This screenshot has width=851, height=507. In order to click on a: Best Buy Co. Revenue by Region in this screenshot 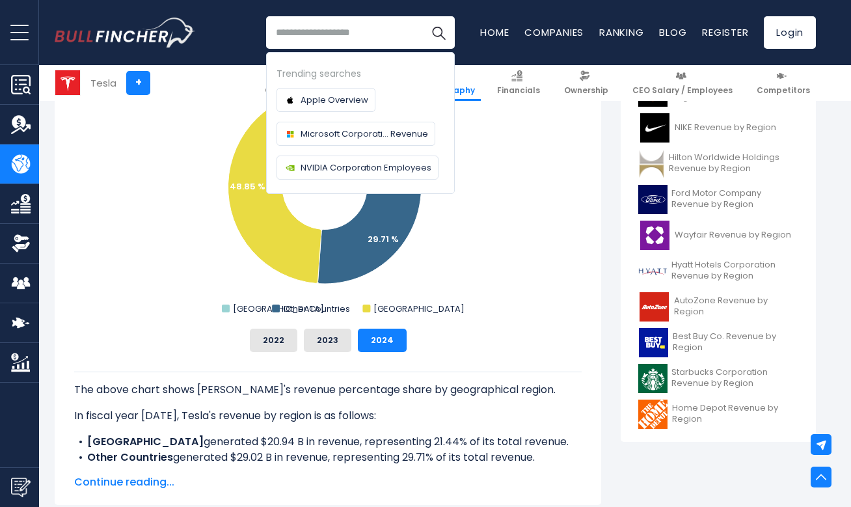, I will do `click(719, 342)`.